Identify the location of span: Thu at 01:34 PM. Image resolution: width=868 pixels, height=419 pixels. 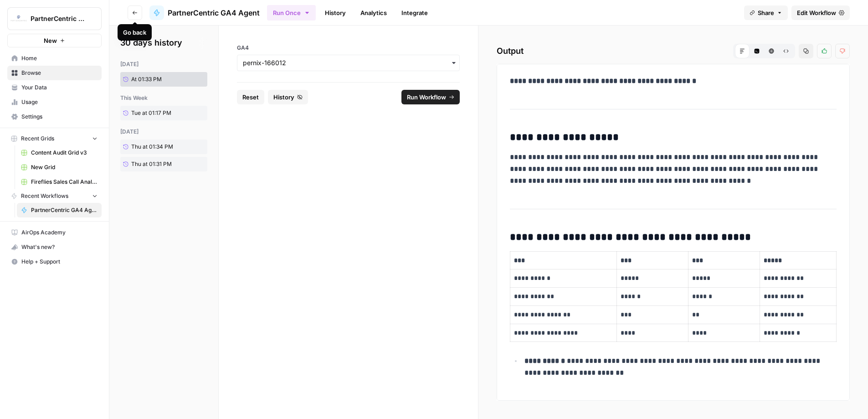
(152, 147).